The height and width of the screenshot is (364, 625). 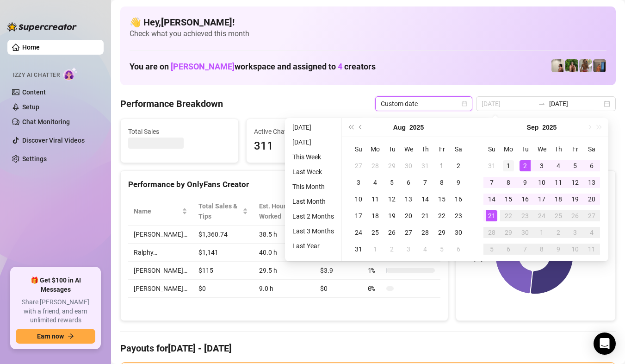 What do you see at coordinates (46, 122) in the screenshot?
I see `a: Chat Monitoring` at bounding box center [46, 122].